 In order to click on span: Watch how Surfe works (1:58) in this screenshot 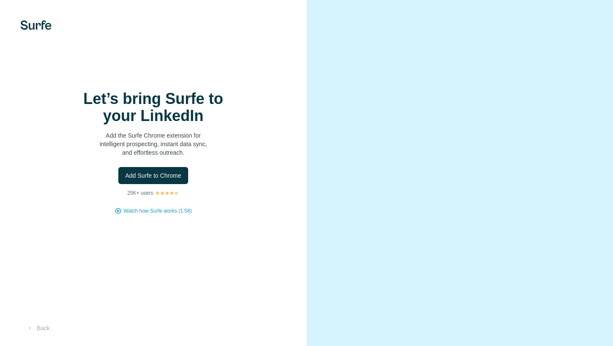, I will do `click(158, 211)`.